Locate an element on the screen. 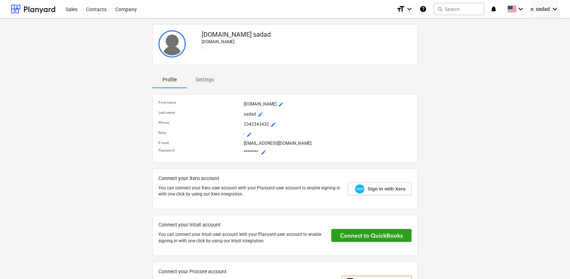 The height and width of the screenshot is (279, 570). p: Profile is located at coordinates (170, 80).